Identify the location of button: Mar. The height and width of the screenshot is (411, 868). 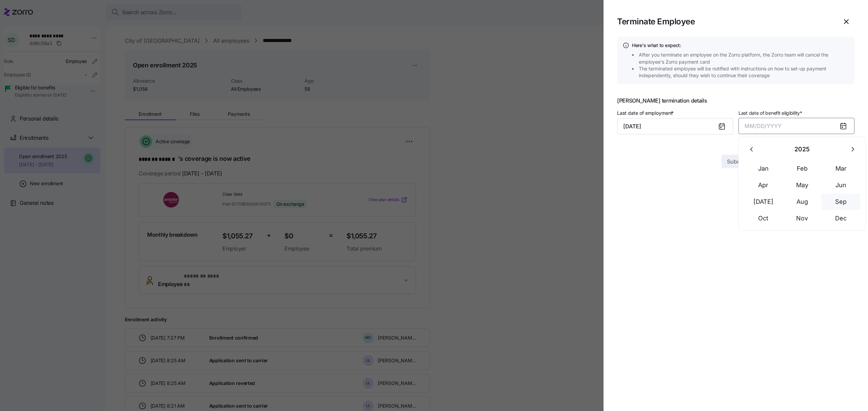
(840, 169).